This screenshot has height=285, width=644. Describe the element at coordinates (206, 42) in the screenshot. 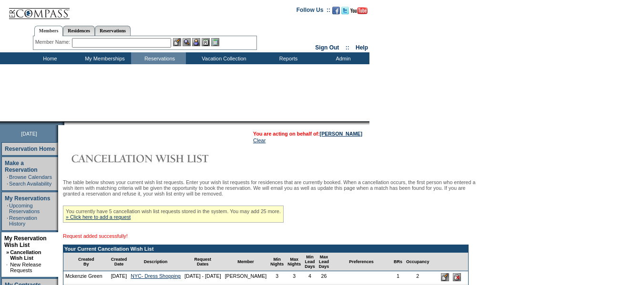

I see `img: Reservations` at that location.